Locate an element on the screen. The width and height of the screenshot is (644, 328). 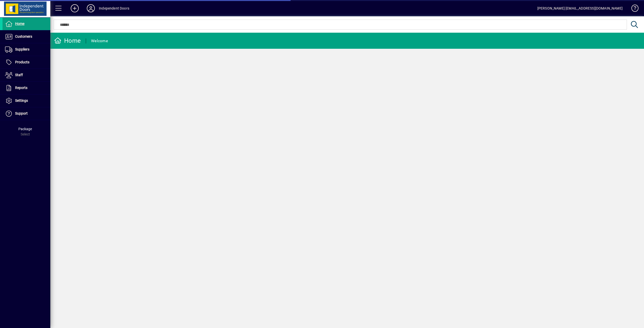
span: Settings is located at coordinates (22, 101).